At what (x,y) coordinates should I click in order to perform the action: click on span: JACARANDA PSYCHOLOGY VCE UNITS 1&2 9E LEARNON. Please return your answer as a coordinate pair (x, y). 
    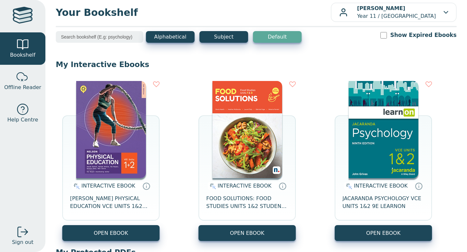
    Looking at the image, I should click on (383, 203).